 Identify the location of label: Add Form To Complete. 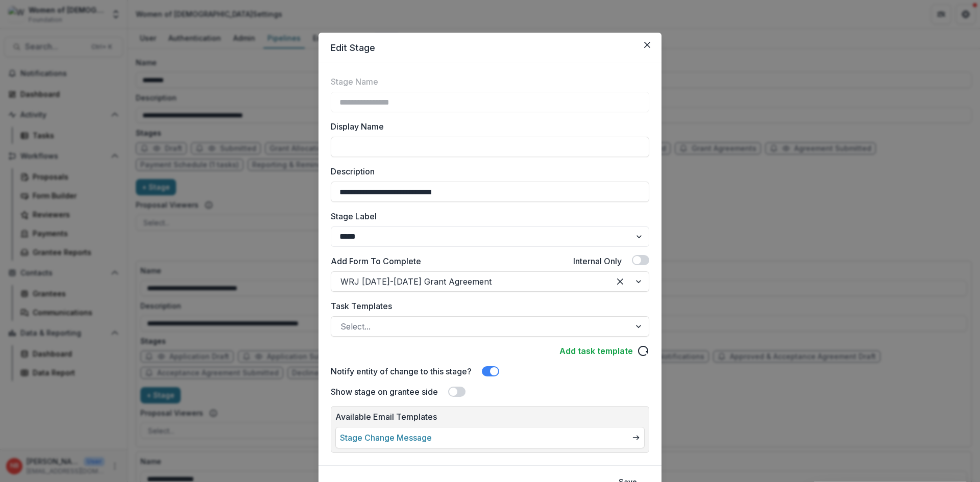
(375, 261).